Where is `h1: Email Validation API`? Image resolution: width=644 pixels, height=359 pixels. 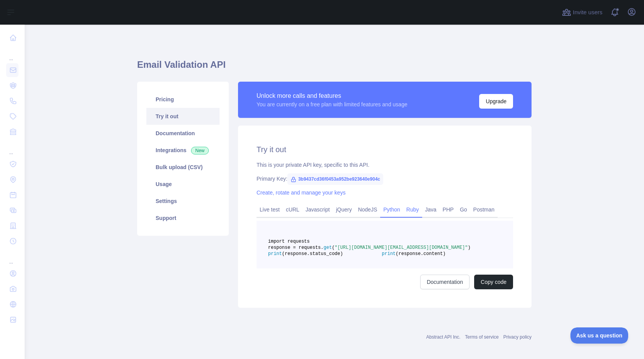 h1: Email Validation API is located at coordinates (334, 67).